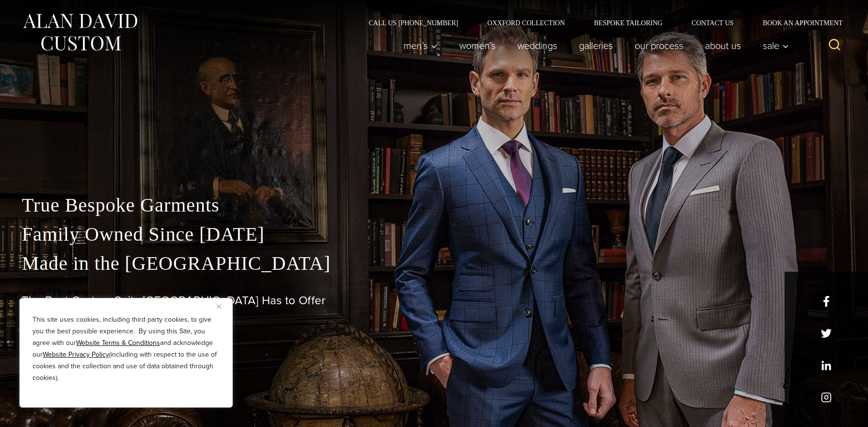 The width and height of the screenshot is (868, 427). Describe the element at coordinates (537, 45) in the screenshot. I see `a: weddings` at that location.